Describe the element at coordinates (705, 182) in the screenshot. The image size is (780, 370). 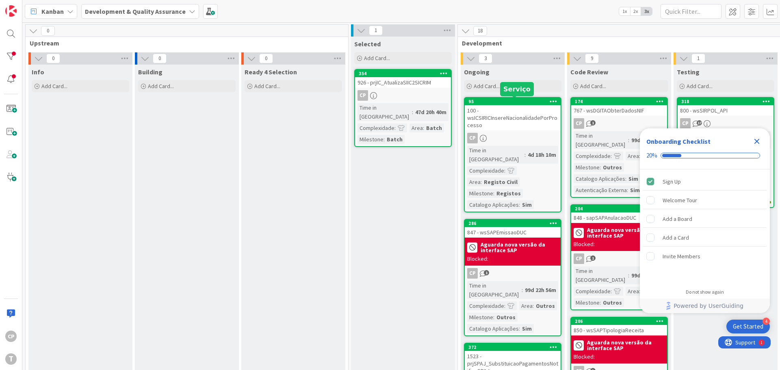
I see `div: Sign Up is complete.` at that location.